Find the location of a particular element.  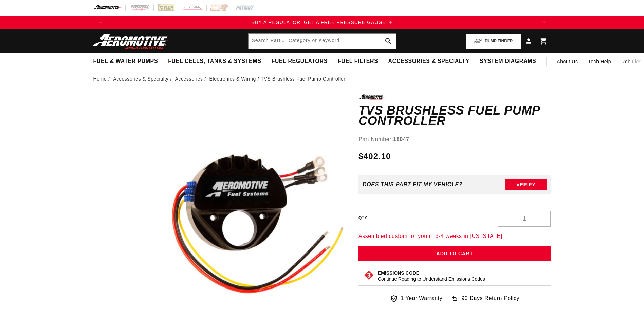

a: BUY A REGULATOR, GET A FREE PRESSURE GAUGE is located at coordinates (322, 22).